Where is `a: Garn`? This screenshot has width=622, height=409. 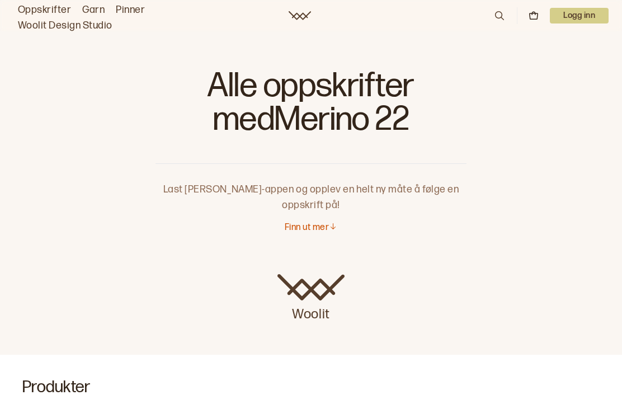 a: Garn is located at coordinates (93, 10).